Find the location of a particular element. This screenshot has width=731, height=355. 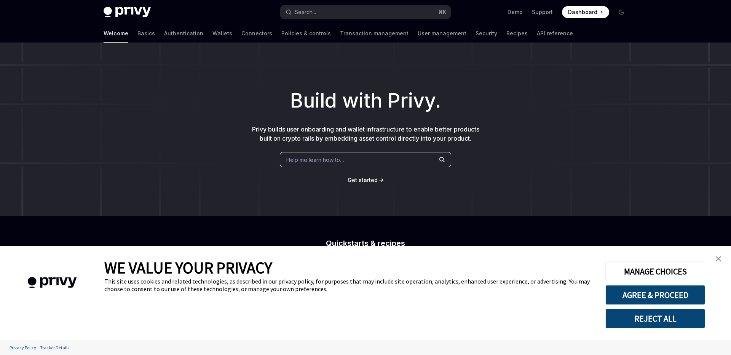

span: Privy builds user onboarding and wallet infrastructure to enable better products built on crypto ... is located at coordinates (365, 134).